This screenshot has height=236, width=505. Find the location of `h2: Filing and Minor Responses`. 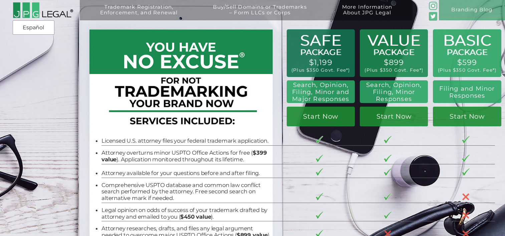

h2: Filing and Minor Responses is located at coordinates (467, 92).